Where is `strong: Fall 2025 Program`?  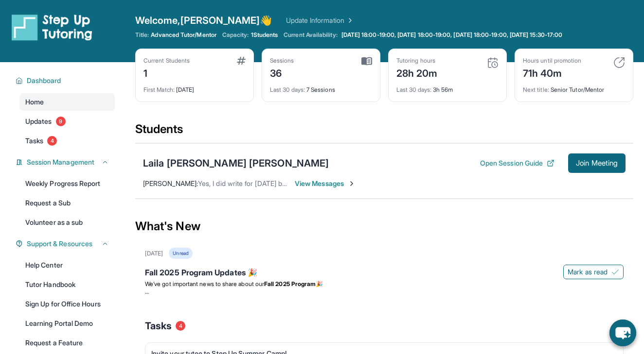 strong: Fall 2025 Program is located at coordinates (290, 284).